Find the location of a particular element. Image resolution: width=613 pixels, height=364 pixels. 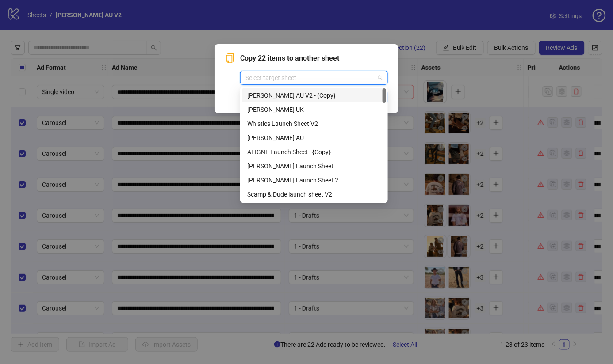

div: RM Williams UK is located at coordinates (314, 110).